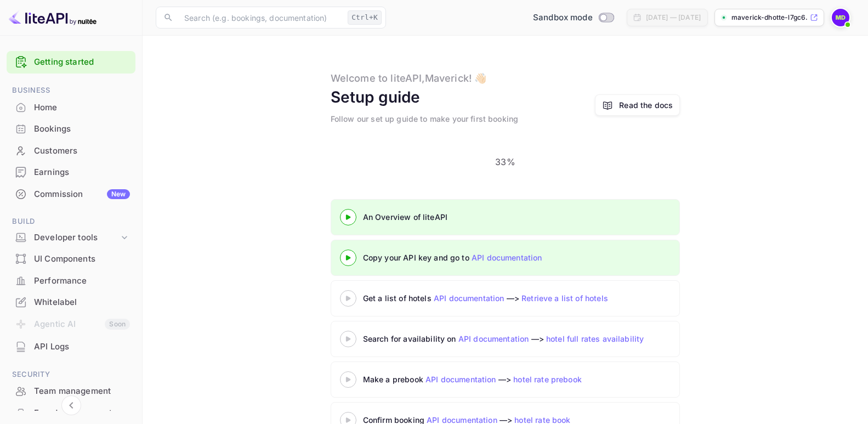  What do you see at coordinates (555, 338) in the screenshot?
I see `div: Search for availability on —>` at bounding box center [555, 338].